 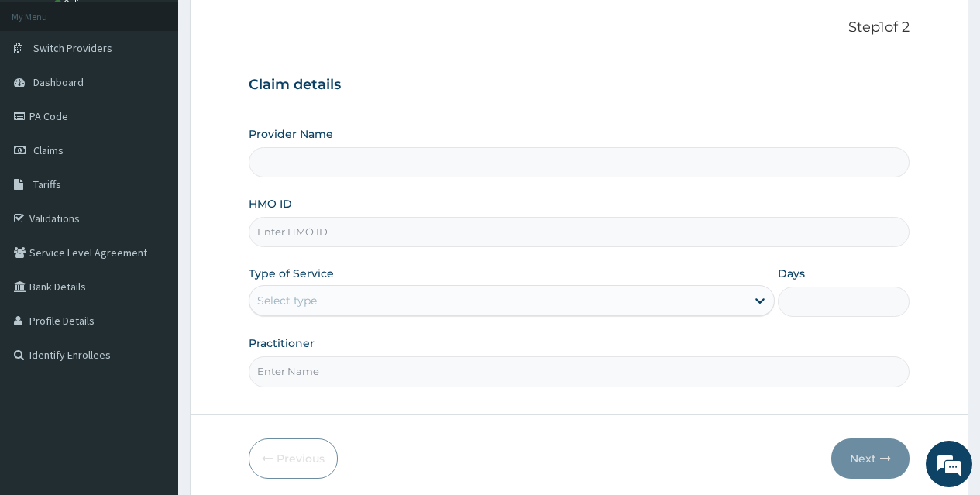 What do you see at coordinates (791, 274) in the screenshot?
I see `label: Days` at bounding box center [791, 274].